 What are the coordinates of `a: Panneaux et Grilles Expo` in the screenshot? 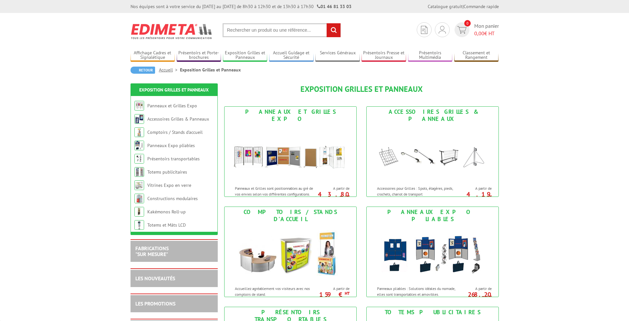 It's located at (172, 106).